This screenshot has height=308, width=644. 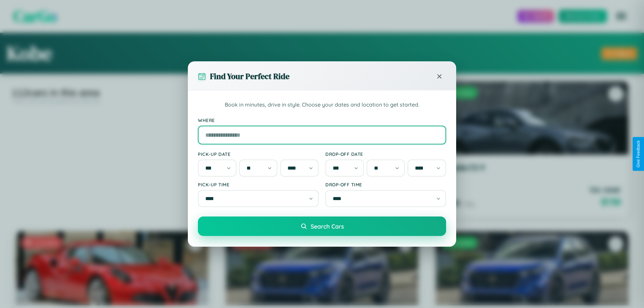 I want to click on label: Drop-off Time, so click(x=386, y=184).